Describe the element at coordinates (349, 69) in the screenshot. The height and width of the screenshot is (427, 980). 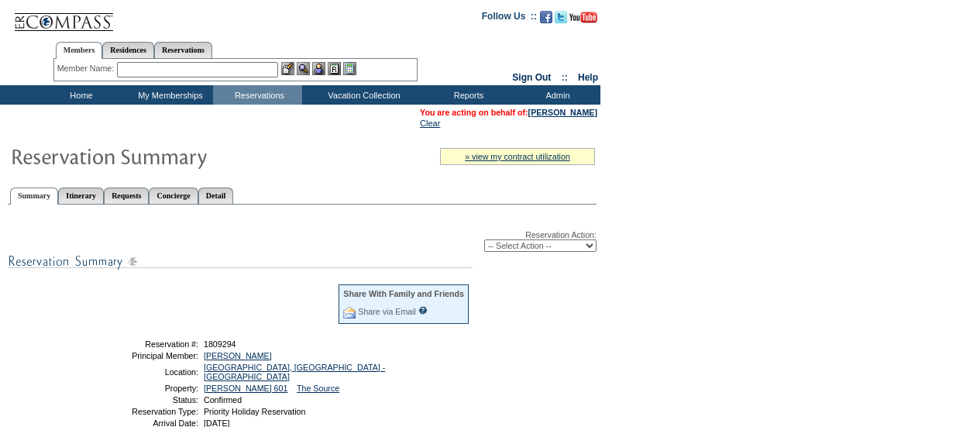
I see `img: b_calculator.gif` at that location.